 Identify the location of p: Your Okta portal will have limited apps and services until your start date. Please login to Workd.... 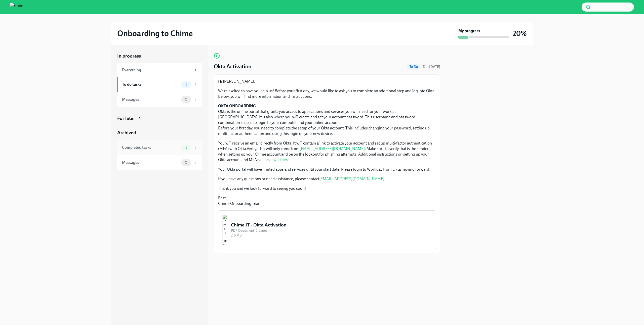
(327, 169).